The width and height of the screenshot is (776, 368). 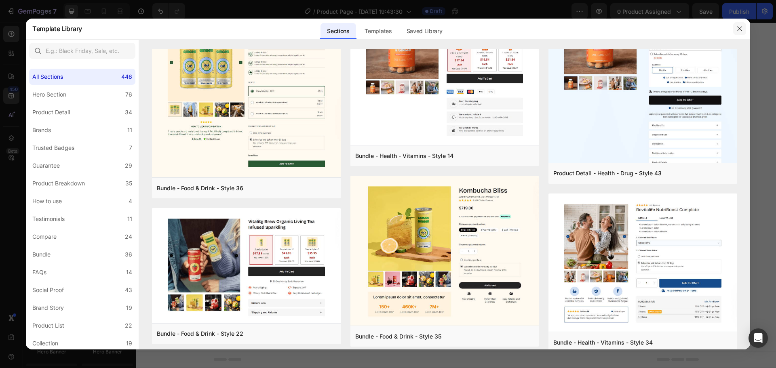 What do you see at coordinates (424, 31) in the screenshot?
I see `div: Saved Library` at bounding box center [424, 31].